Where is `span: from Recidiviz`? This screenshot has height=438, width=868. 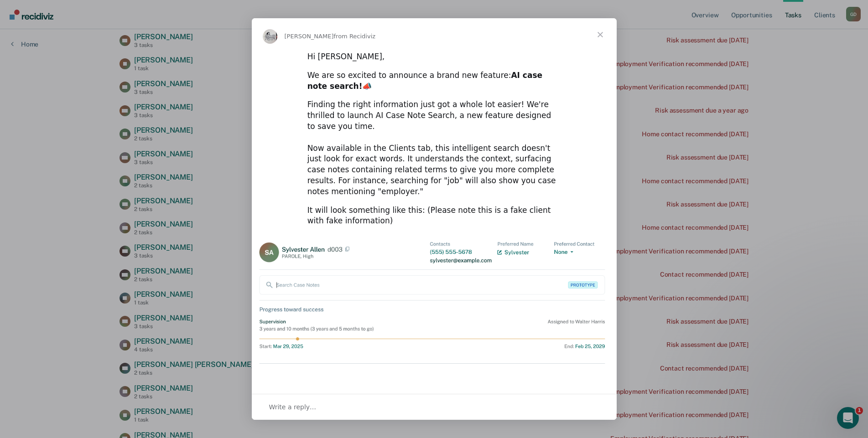 span: from Recidiviz is located at coordinates (355, 36).